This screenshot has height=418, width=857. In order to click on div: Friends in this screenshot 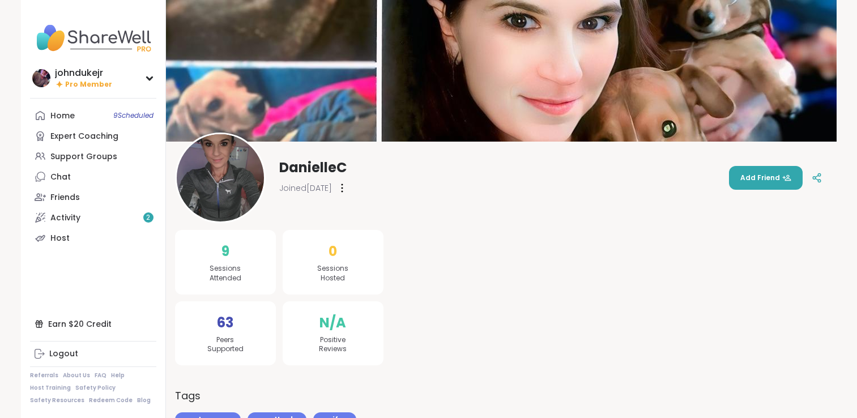, I will do `click(65, 198)`.